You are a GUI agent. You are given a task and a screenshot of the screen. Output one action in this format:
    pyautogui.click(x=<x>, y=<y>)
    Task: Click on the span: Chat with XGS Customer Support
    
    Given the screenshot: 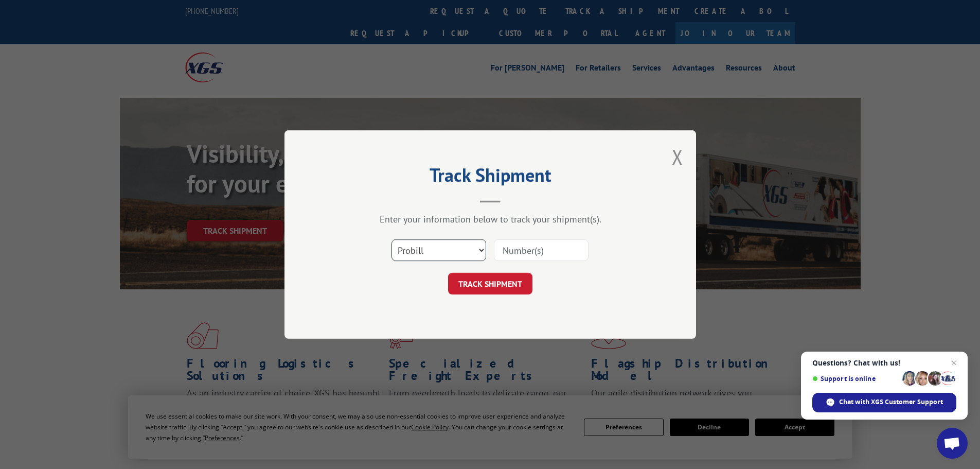 What is the action you would take?
    pyautogui.click(x=891, y=402)
    